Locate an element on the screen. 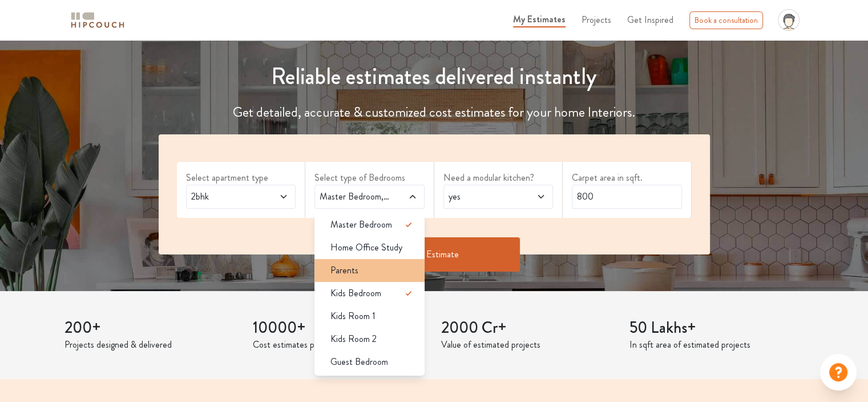 This screenshot has width=868, height=402. h3: 200+ is located at coordinates (152, 328).